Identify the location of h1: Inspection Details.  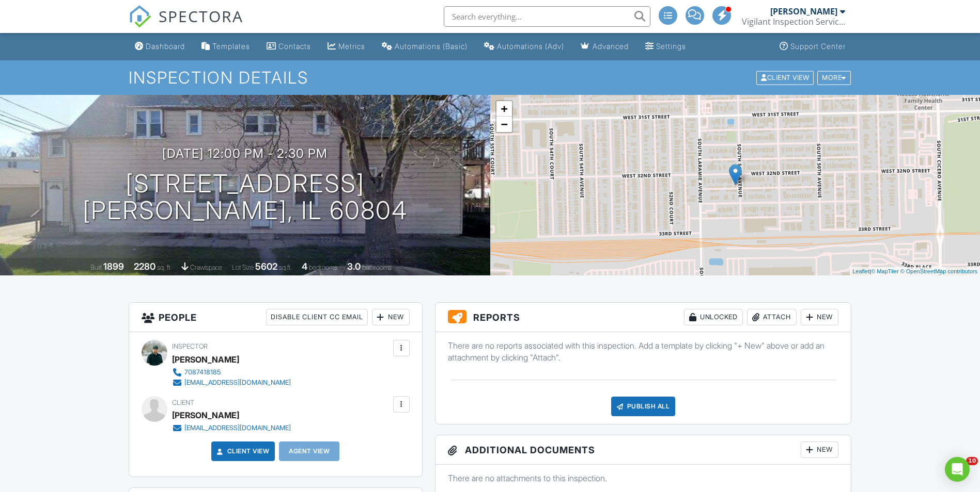
(490, 78).